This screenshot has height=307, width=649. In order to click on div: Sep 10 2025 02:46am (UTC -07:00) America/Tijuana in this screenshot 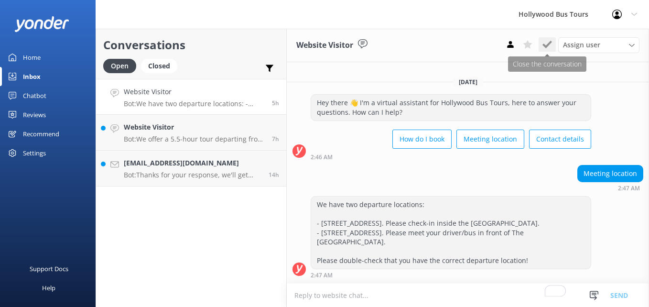, I will do `click(451, 157)`.